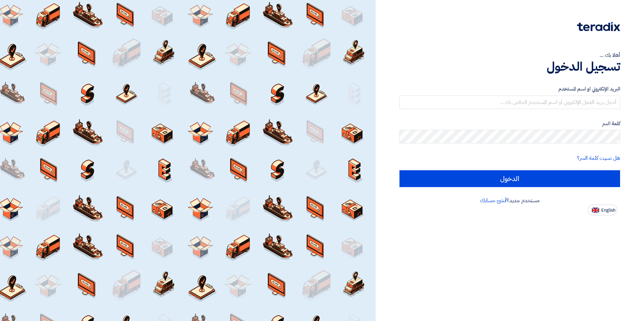 The height and width of the screenshot is (321, 644). What do you see at coordinates (510, 66) in the screenshot?
I see `h1: تسجيل الدخول` at bounding box center [510, 66].